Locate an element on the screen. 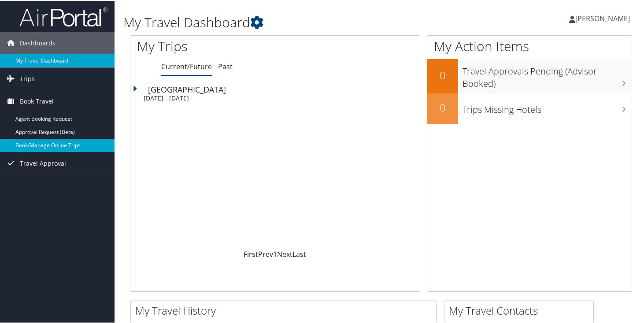 Image resolution: width=644 pixels, height=323 pixels. span: Book Travel is located at coordinates (36, 100).